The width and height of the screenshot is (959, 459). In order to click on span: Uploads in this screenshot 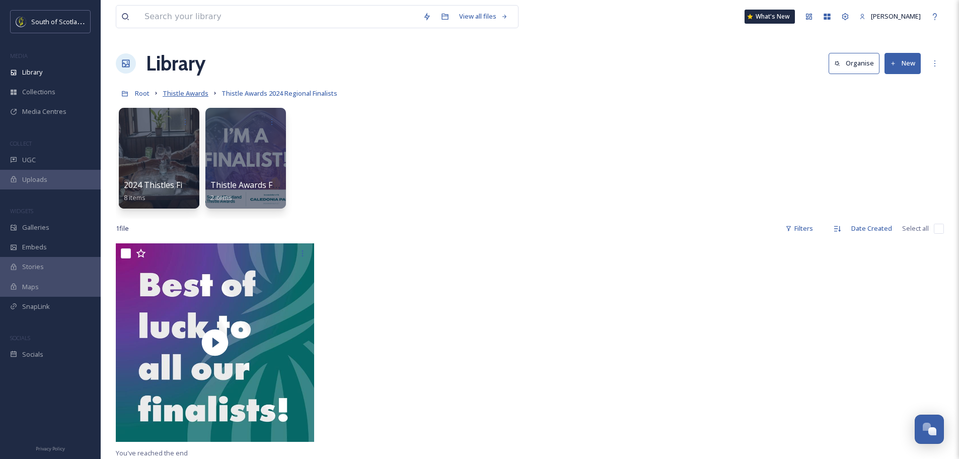, I will do `click(35, 179)`.